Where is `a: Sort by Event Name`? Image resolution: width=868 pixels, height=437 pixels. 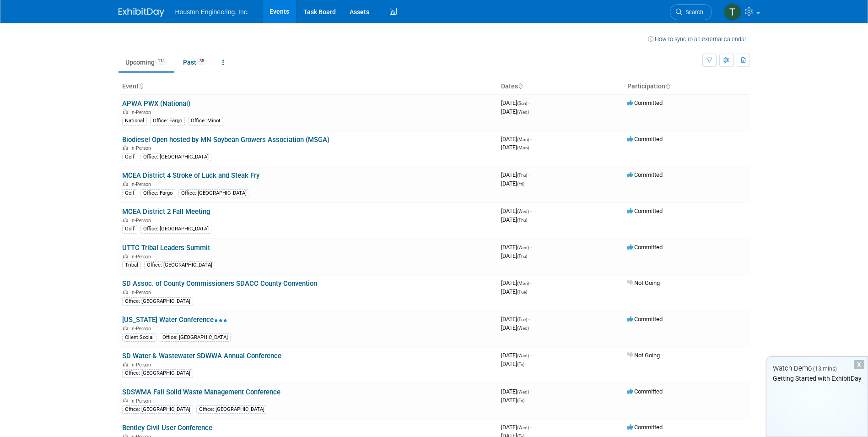 a: Sort by Event Name is located at coordinates (141, 86).